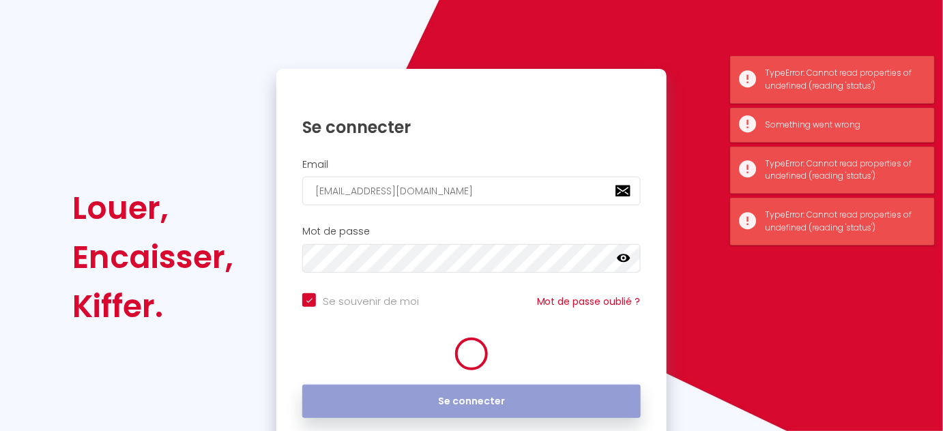 The width and height of the screenshot is (943, 431). What do you see at coordinates (589, 302) in the screenshot?
I see `a: Mot de passe oublié ?` at bounding box center [589, 302].